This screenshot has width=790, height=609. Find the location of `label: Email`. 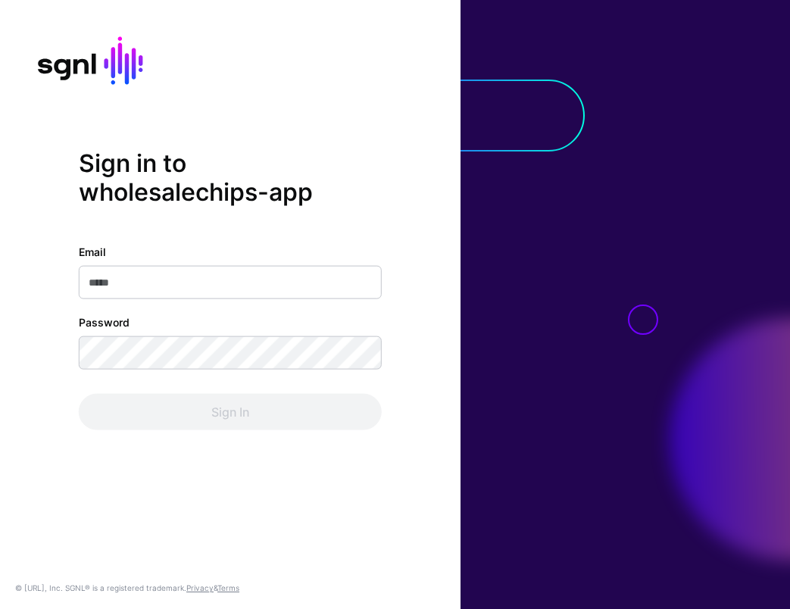

label: Email is located at coordinates (92, 251).